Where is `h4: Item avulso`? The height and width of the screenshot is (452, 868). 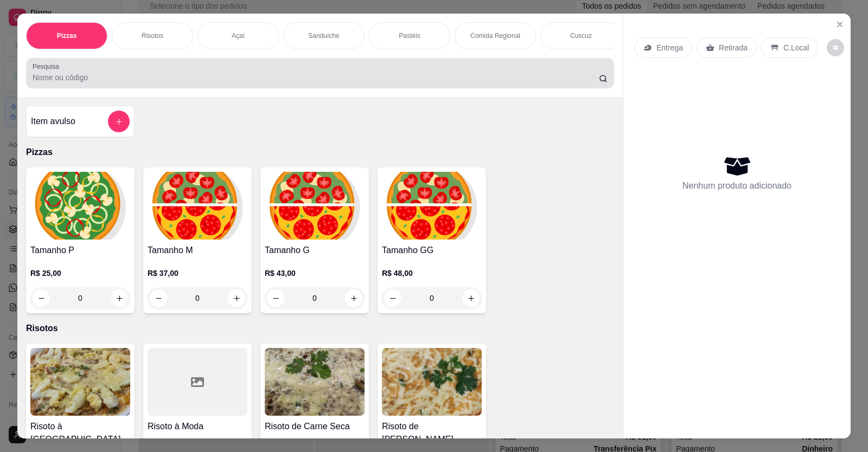
h4: Item avulso is located at coordinates (54, 121).